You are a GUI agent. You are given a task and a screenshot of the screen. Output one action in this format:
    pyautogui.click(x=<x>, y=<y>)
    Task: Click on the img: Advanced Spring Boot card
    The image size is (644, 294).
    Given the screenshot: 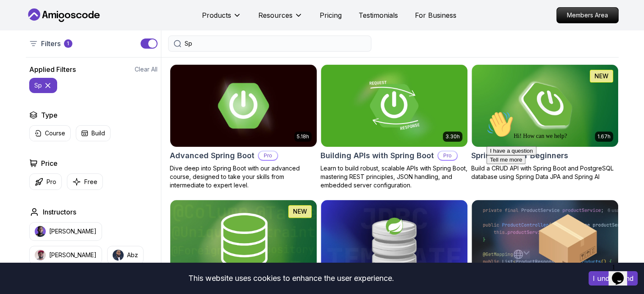 What is the action you would take?
    pyautogui.click(x=243, y=105)
    